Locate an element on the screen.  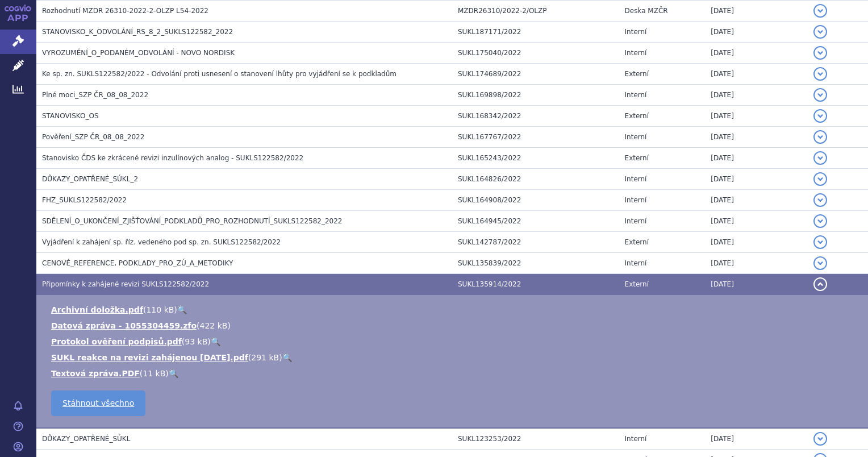
a: Archivní doložka.pdf is located at coordinates (97, 310).